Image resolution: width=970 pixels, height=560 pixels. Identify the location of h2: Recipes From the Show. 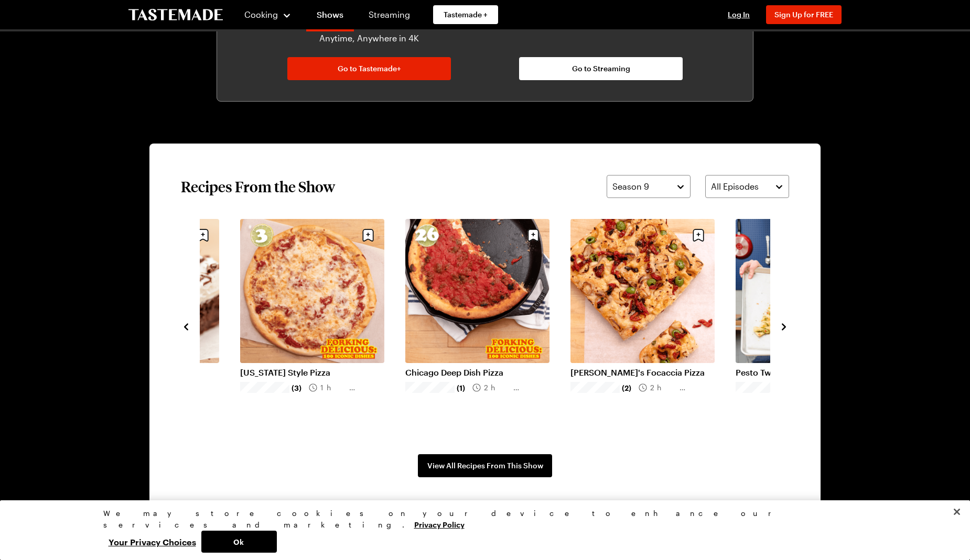
(258, 187).